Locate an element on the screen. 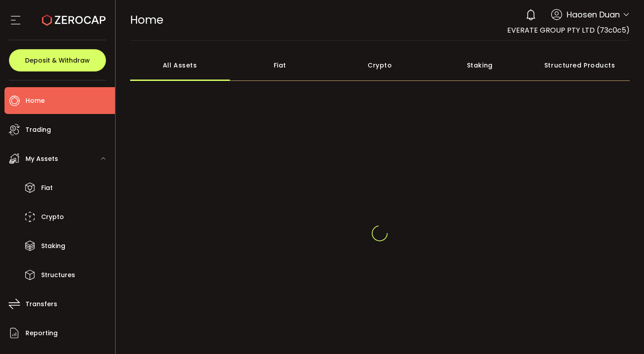  span: My Assets is located at coordinates (42, 159).